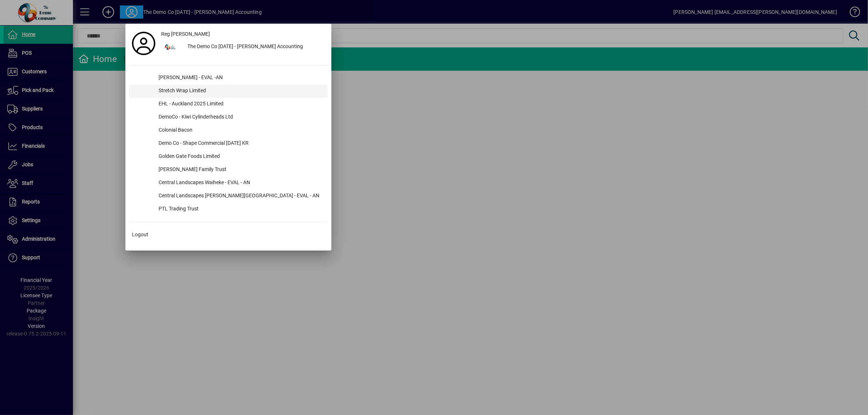  What do you see at coordinates (228, 118) in the screenshot?
I see `button: DemoCo - Kiwi Cylinderheads Ltd` at bounding box center [228, 118].